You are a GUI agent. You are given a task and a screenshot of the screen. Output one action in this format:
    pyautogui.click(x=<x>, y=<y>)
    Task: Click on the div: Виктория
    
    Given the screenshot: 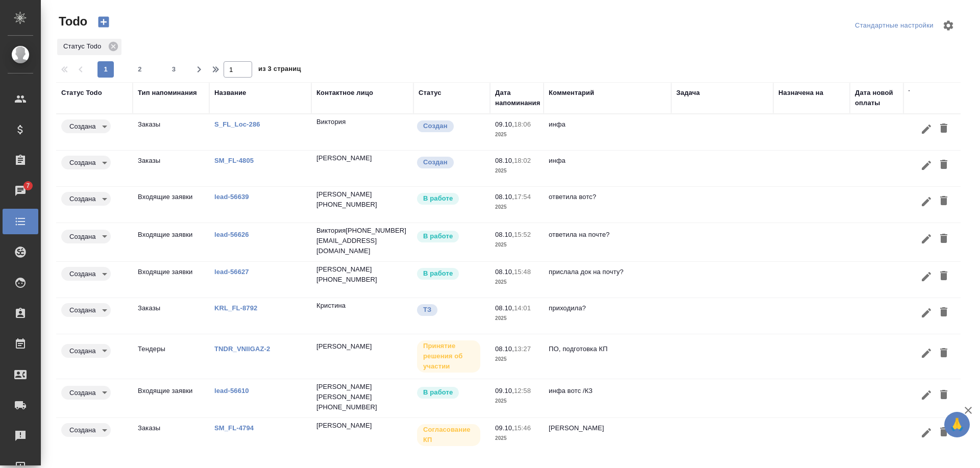 What is the action you would take?
    pyautogui.click(x=363, y=122)
    